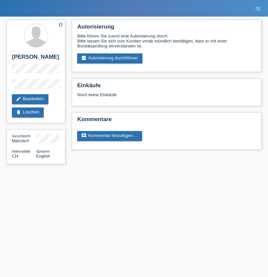 This screenshot has height=277, width=268. What do you see at coordinates (167, 121) in the screenshot?
I see `h2: Kommentare` at bounding box center [167, 121].